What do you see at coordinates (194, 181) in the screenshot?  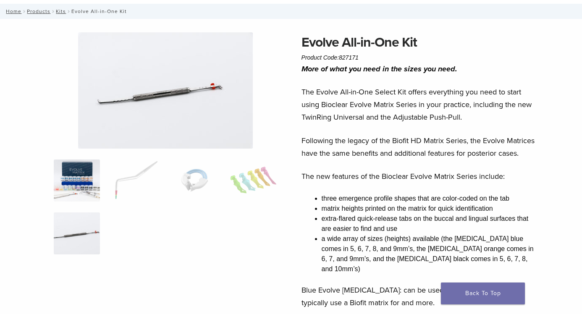 I see `img: Evolve All-in-One Kit - Image 3` at bounding box center [194, 181].